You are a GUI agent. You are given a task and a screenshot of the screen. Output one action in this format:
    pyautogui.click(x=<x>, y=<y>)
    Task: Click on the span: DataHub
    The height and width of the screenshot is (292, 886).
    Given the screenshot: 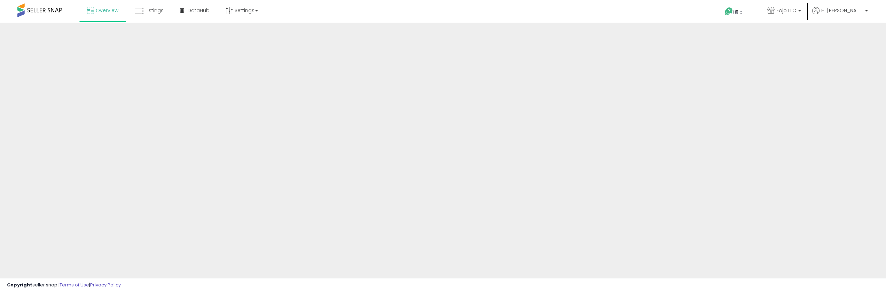 What is the action you would take?
    pyautogui.click(x=198, y=10)
    